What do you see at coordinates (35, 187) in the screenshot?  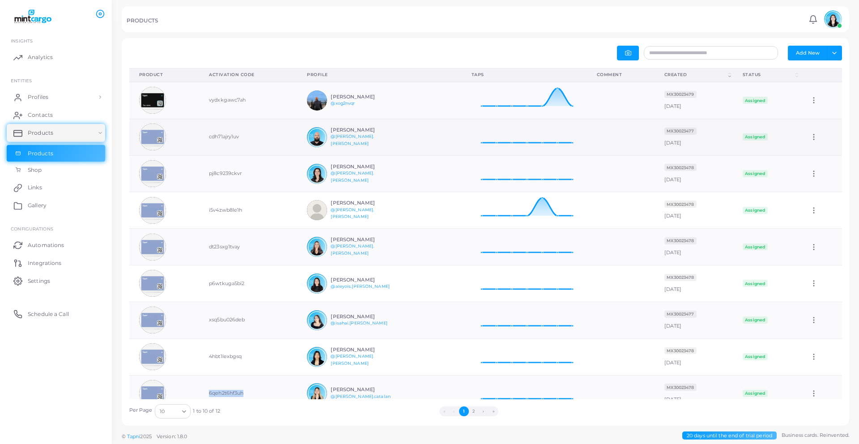 I see `span: Links` at bounding box center [35, 187].